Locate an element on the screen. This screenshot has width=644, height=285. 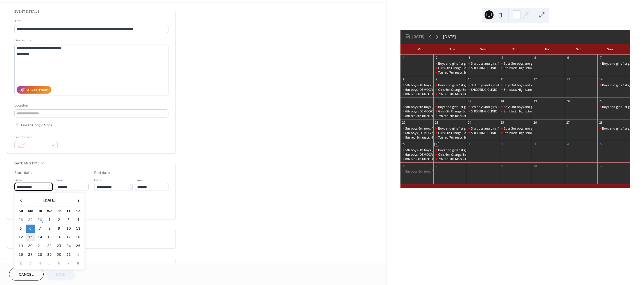
td: 4 is located at coordinates (78, 220).